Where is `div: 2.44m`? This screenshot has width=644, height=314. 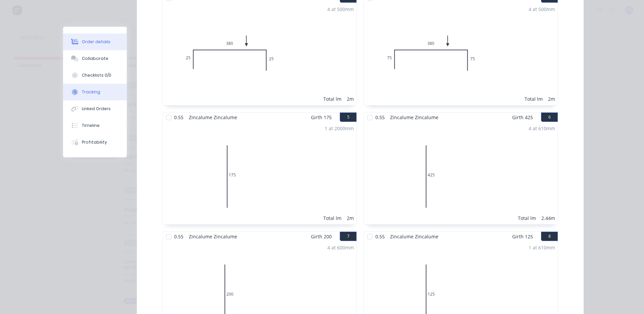
div: 2.44m is located at coordinates (547, 218).